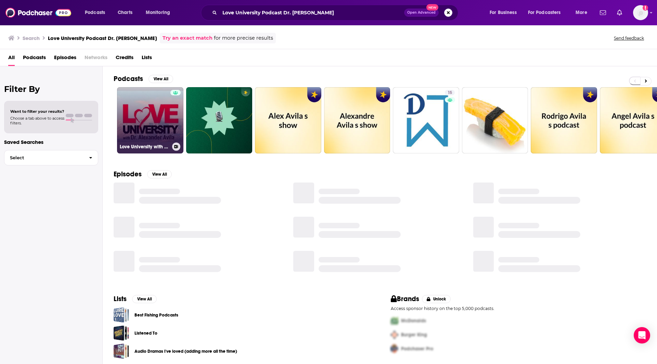 The image size is (657, 364). Describe the element at coordinates (44, 158) in the screenshot. I see `span: Select` at that location.